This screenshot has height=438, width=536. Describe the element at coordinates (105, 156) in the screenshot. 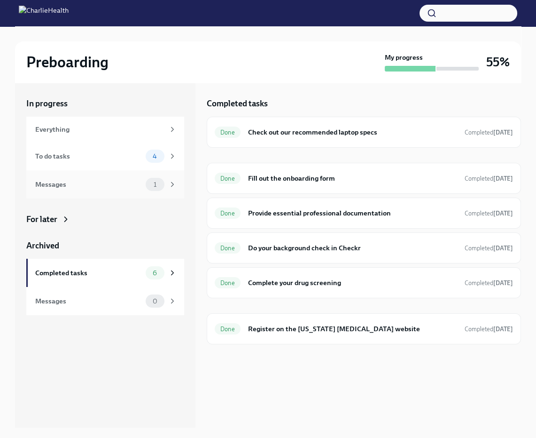

I see `a: To do tasks4` at that location.